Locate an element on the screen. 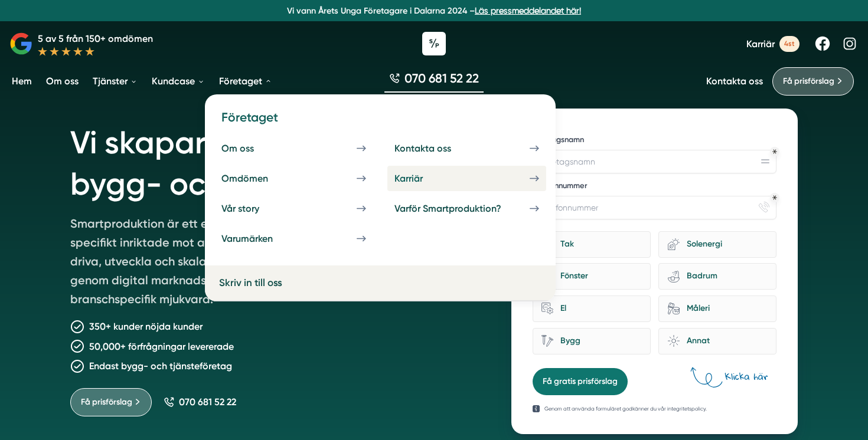  a: Varför Smartproduktion? is located at coordinates (466, 208).